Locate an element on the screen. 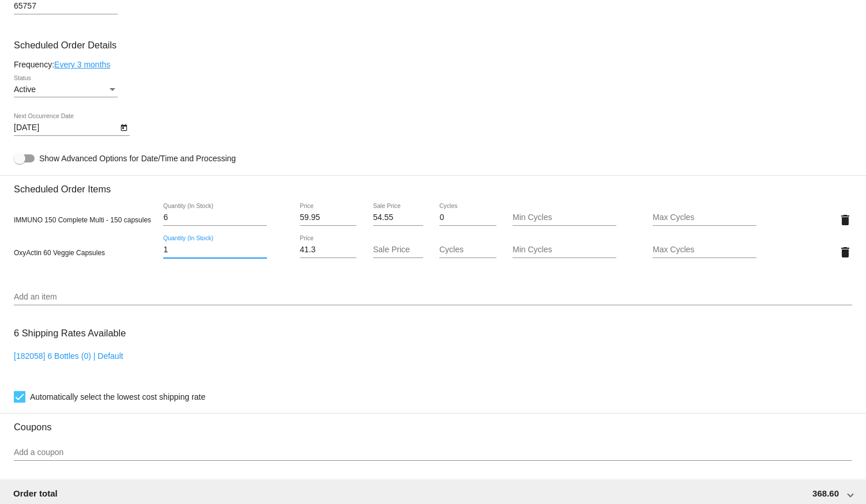  div: Frequency: is located at coordinates (433, 64).